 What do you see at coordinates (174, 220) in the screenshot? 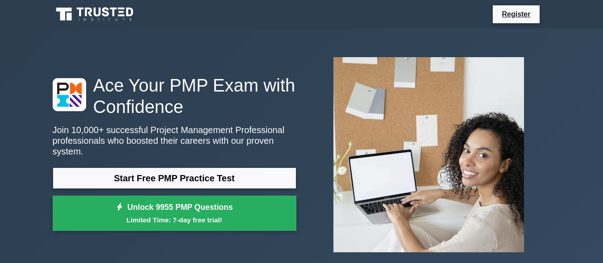
I see `small: Limited Time: 7-day free trial!` at bounding box center [174, 220].